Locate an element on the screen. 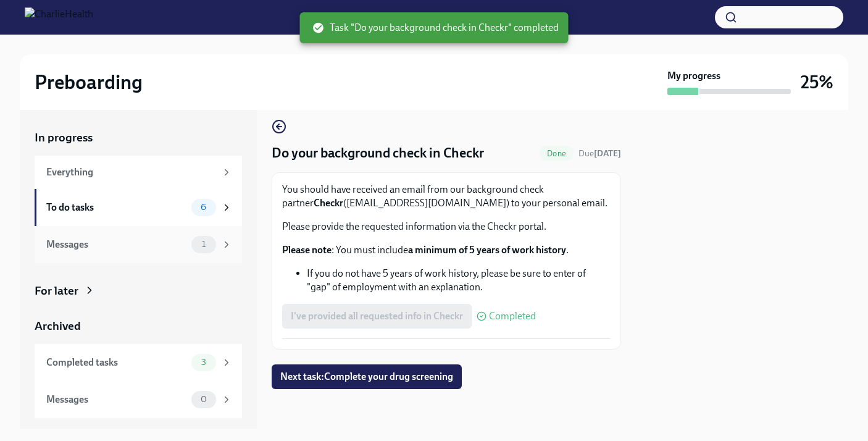 This screenshot has height=441, width=868. div: Everything is located at coordinates (131, 172).